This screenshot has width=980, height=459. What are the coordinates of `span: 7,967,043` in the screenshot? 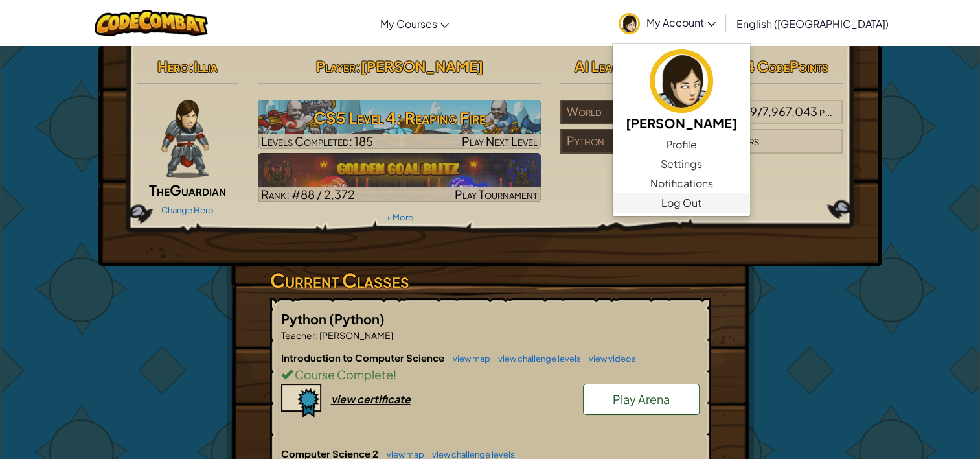 It's located at (790, 111).